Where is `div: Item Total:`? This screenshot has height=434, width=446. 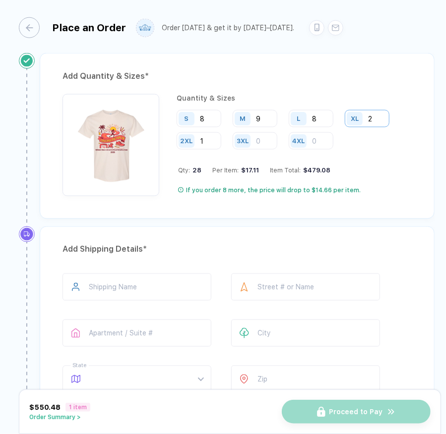
div: Item Total: is located at coordinates (300, 170).